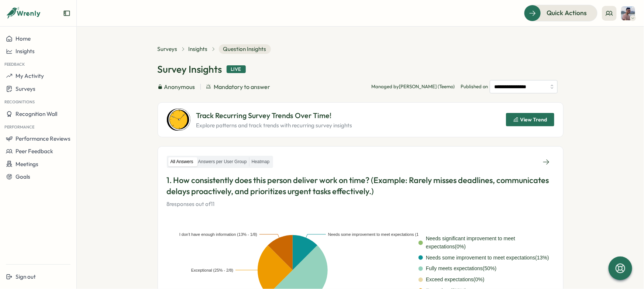  Describe the element at coordinates (530, 120) in the screenshot. I see `button: View Trend` at that location.